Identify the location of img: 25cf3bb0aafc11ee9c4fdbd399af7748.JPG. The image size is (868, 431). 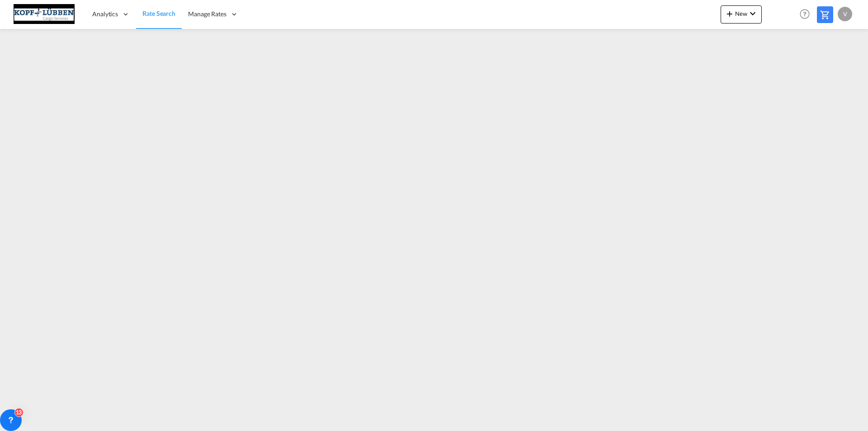
(44, 14).